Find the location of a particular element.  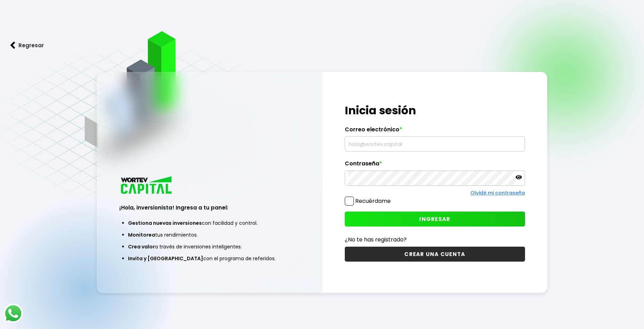

a: Olvidé mi contraseña is located at coordinates (498, 193).